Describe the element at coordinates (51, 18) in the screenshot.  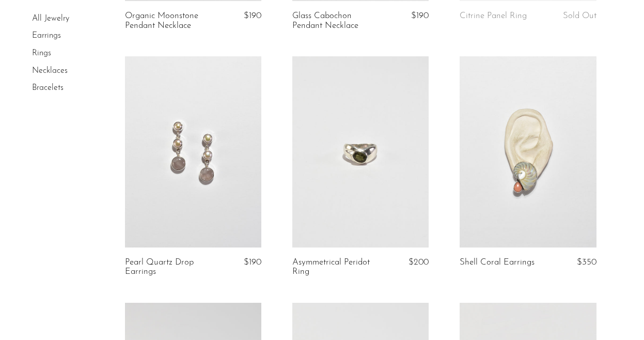
I see `a: All Jewelry` at that location.